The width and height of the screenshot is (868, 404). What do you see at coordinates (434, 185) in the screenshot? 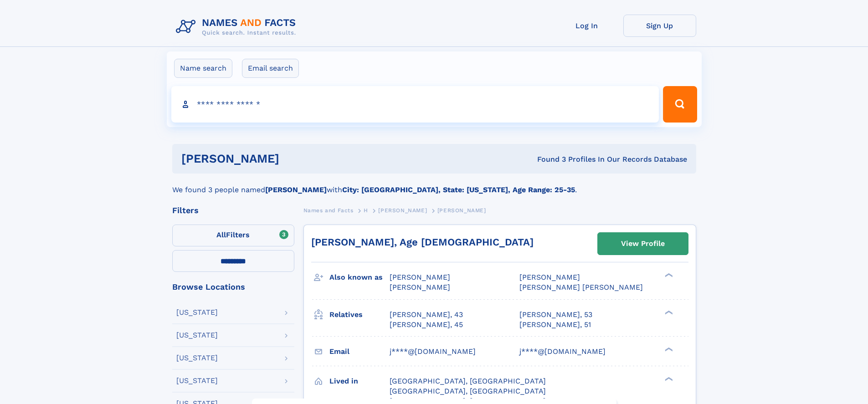
I see `div: We found 3 people named with .` at bounding box center [434, 185].